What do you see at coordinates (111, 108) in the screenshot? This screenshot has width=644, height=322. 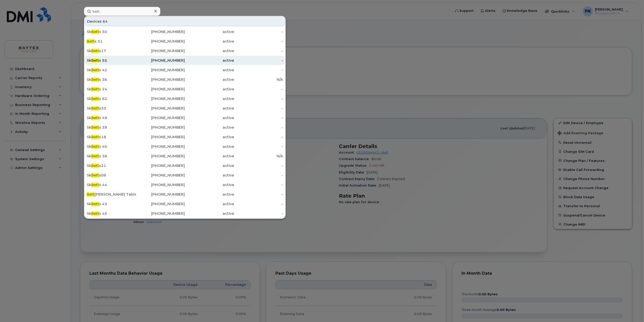 I see `div: Sk s33` at bounding box center [111, 108].